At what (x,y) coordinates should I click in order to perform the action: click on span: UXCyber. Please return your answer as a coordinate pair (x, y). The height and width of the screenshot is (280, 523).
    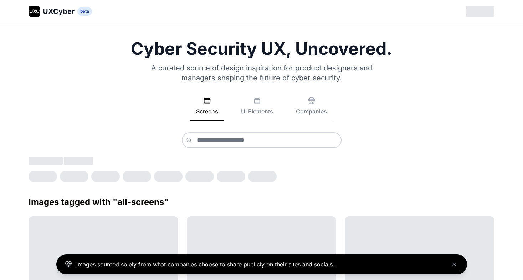
    Looking at the image, I should click on (58, 11).